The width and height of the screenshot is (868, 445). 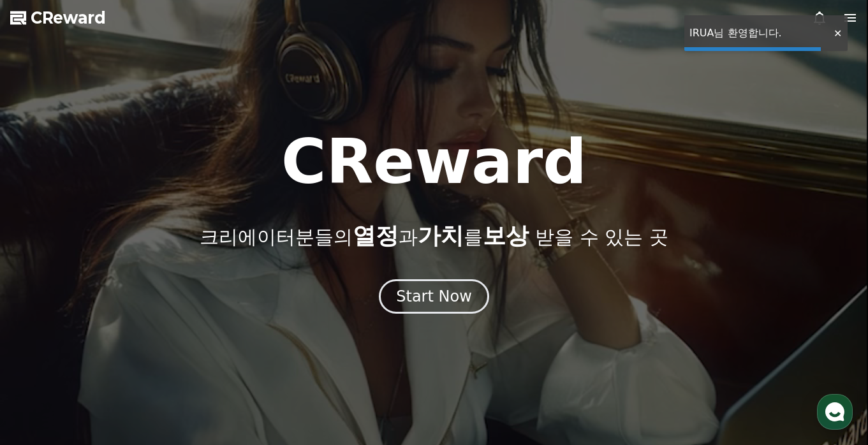 I want to click on span: 가치, so click(x=441, y=235).